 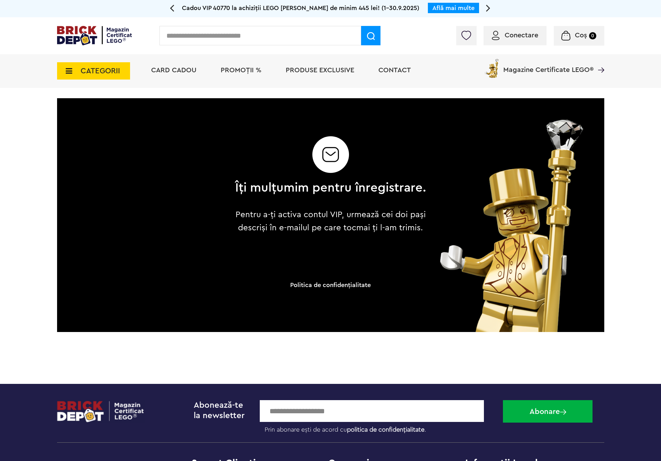 I want to click on span: Abonează-te la newsletter, so click(x=219, y=410).